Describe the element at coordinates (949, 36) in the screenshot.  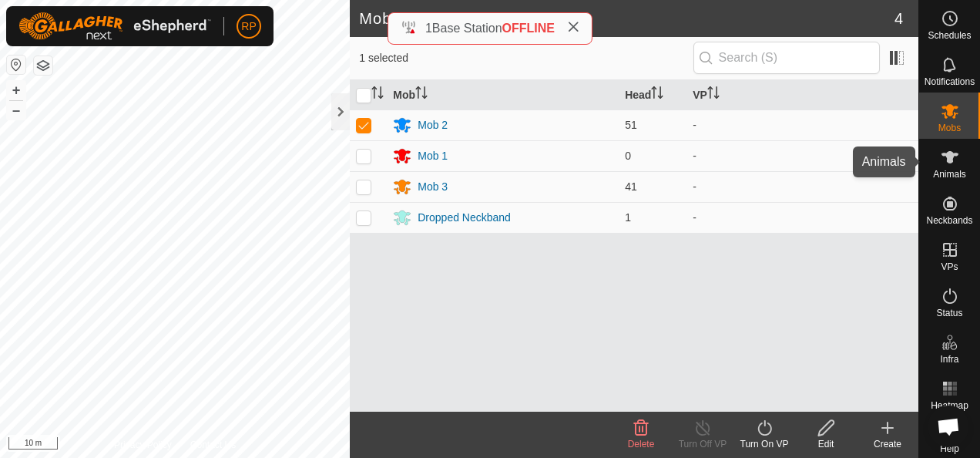
I see `span: Schedules` at that location.